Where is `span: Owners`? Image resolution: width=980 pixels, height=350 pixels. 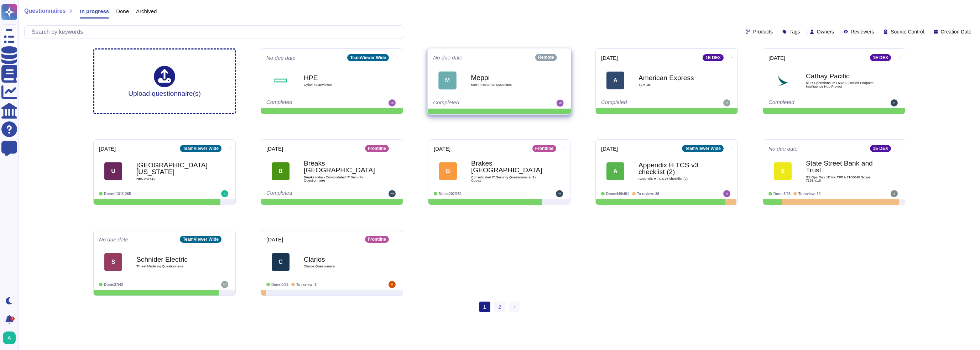
span: Owners is located at coordinates (825, 32).